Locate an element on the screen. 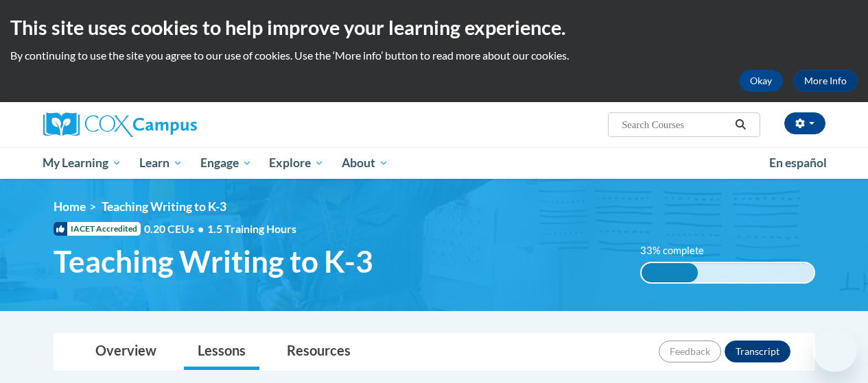  a: Home is located at coordinates (70, 206).